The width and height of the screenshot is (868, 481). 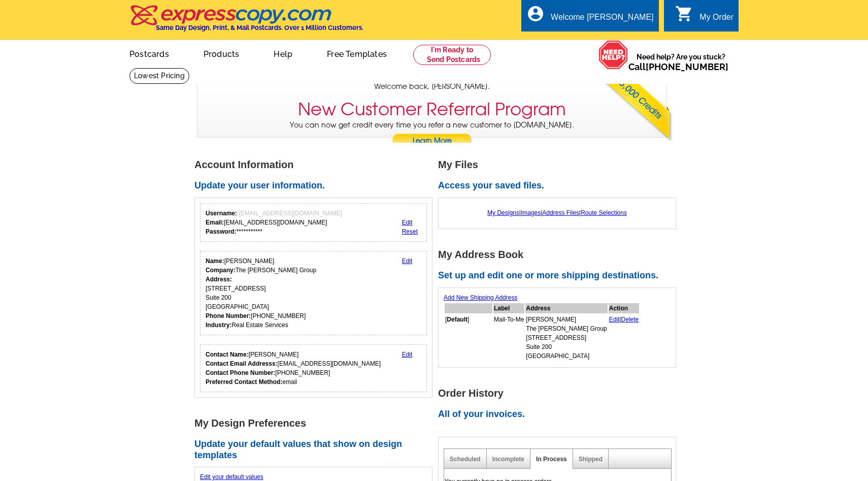 I want to click on strong: Username:, so click(x=221, y=213).